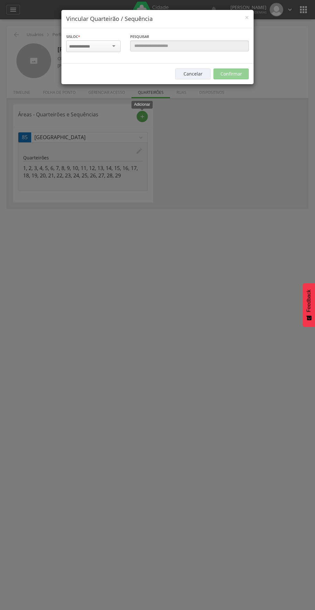 This screenshot has width=315, height=610. Describe the element at coordinates (158, 19) in the screenshot. I see `h4: Vincular Quarteirão / Sequência` at that location.